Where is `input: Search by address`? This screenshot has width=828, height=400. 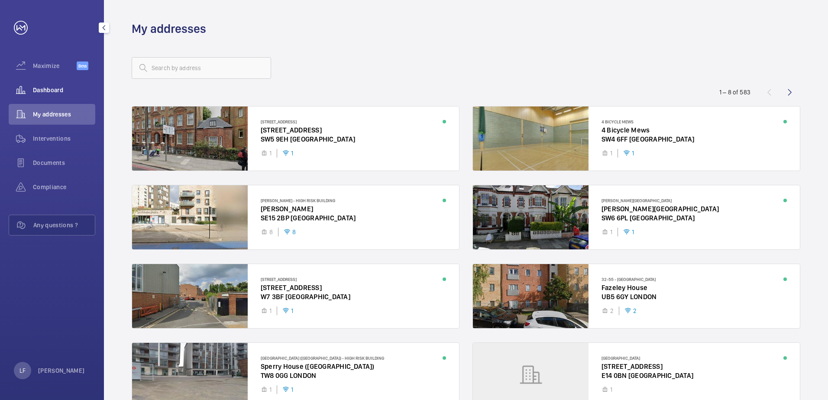
input: Search by address is located at coordinates (201, 68).